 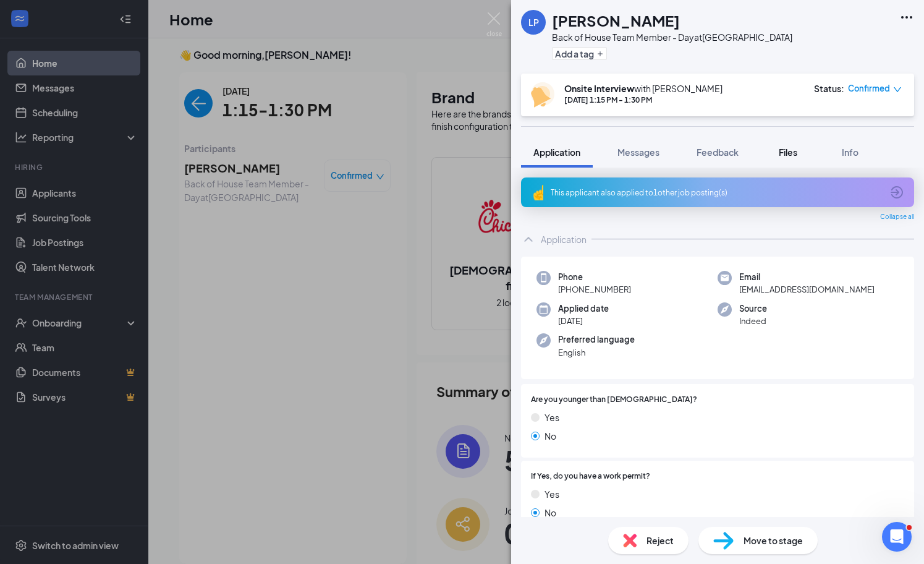 I want to click on svg: ChevronUp, so click(x=528, y=239).